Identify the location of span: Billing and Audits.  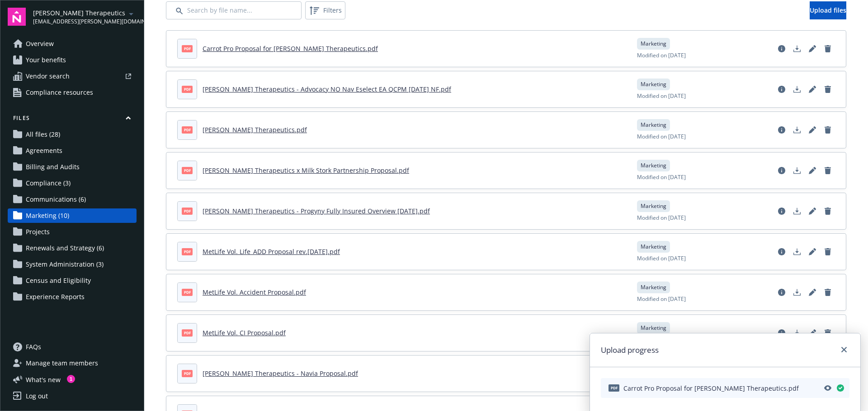
(53, 167).